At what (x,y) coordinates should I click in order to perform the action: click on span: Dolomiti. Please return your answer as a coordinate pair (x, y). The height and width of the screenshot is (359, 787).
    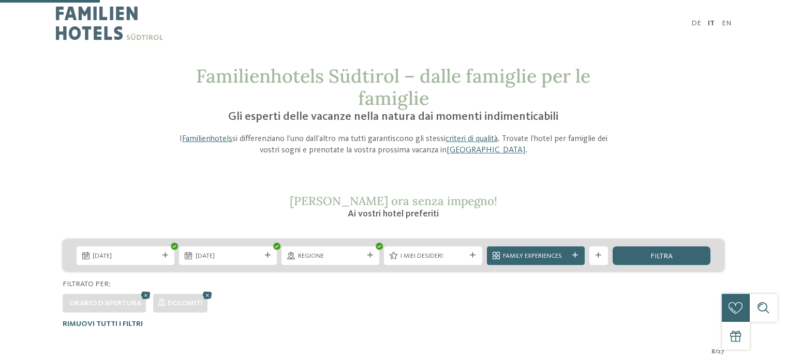
    Looking at the image, I should click on (185, 304).